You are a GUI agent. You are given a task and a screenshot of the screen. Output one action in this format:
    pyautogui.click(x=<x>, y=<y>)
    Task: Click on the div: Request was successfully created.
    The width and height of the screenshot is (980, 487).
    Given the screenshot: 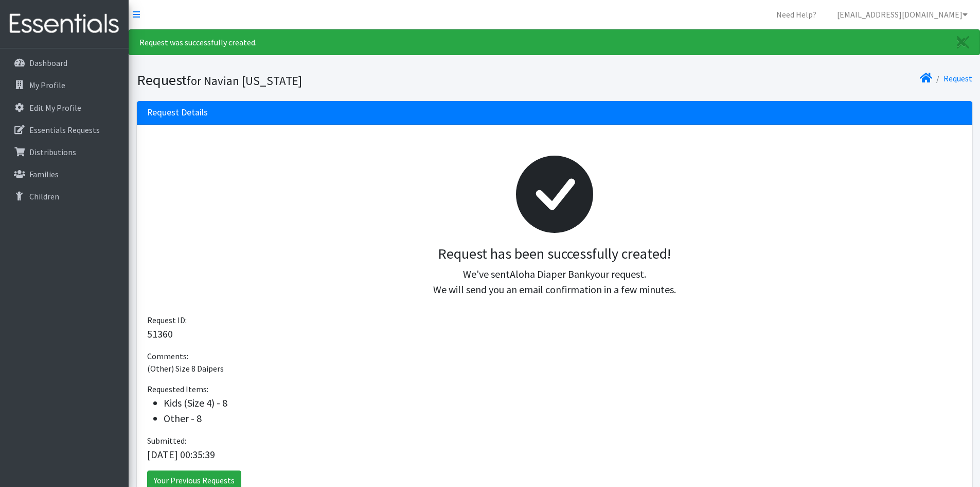 What is the action you would take?
    pyautogui.click(x=555, y=42)
    